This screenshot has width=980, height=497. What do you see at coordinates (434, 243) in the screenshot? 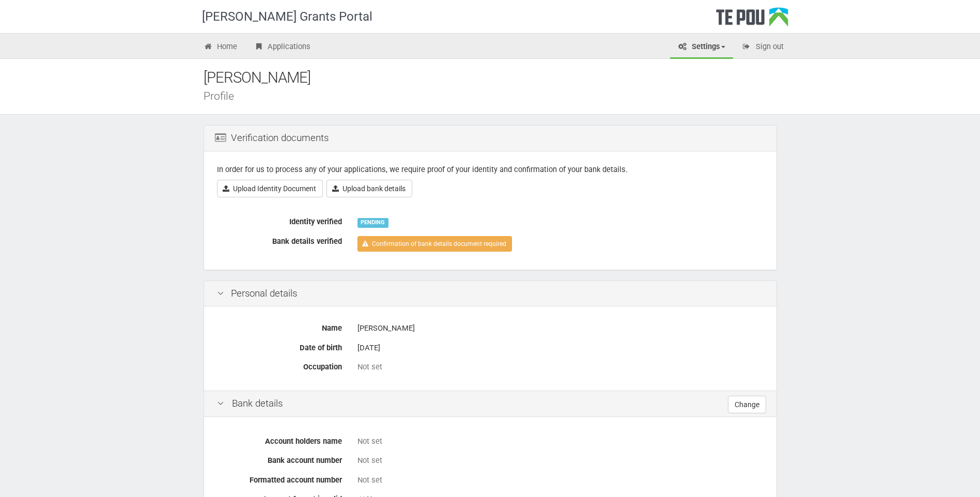
I see `a: Confirmation of bank details document required` at bounding box center [434, 243].